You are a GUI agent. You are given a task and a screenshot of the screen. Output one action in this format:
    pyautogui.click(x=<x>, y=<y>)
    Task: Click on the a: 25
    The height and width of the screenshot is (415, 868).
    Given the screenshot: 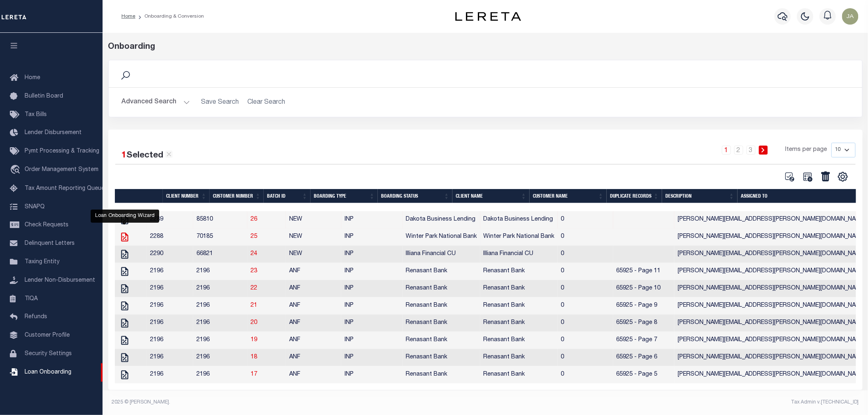 What is the action you would take?
    pyautogui.click(x=254, y=236)
    